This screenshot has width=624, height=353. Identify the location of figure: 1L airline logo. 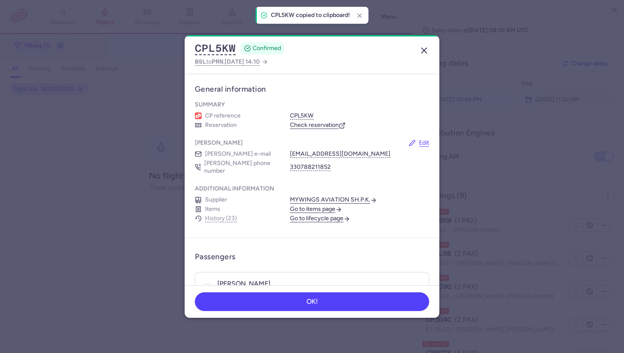
(198, 116).